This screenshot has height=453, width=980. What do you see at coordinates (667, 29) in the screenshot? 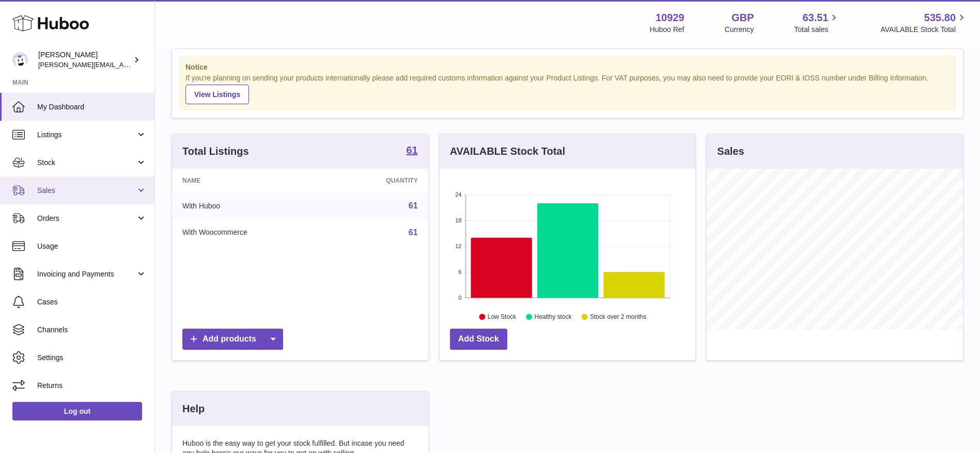
I see `div: Huboo Ref` at bounding box center [667, 29].